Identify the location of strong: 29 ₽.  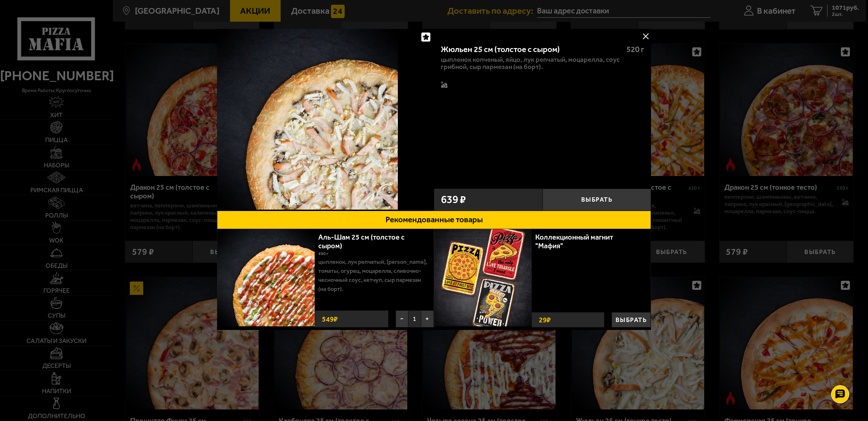
(545, 320).